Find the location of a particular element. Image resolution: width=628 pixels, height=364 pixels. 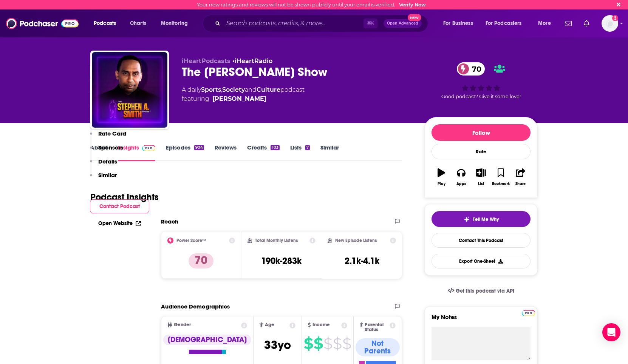

div: Open Intercom Messenger is located at coordinates (611, 332).